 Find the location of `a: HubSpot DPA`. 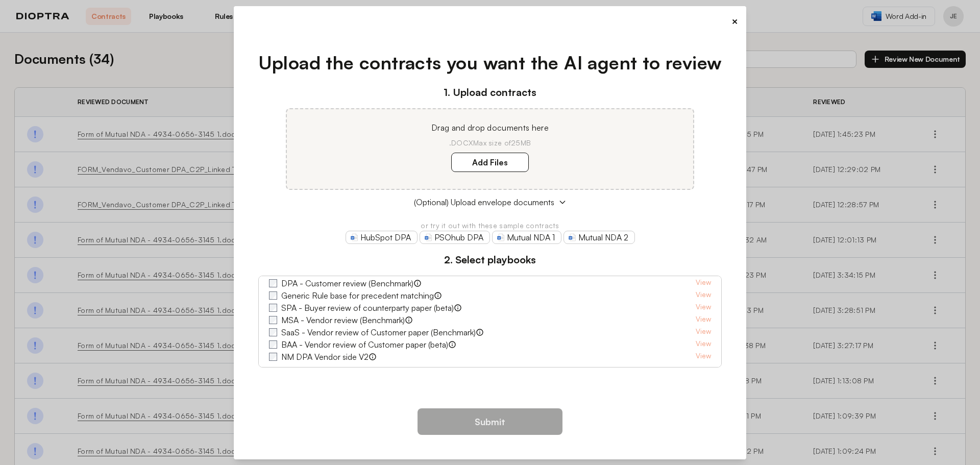

a: HubSpot DPA is located at coordinates (382, 237).